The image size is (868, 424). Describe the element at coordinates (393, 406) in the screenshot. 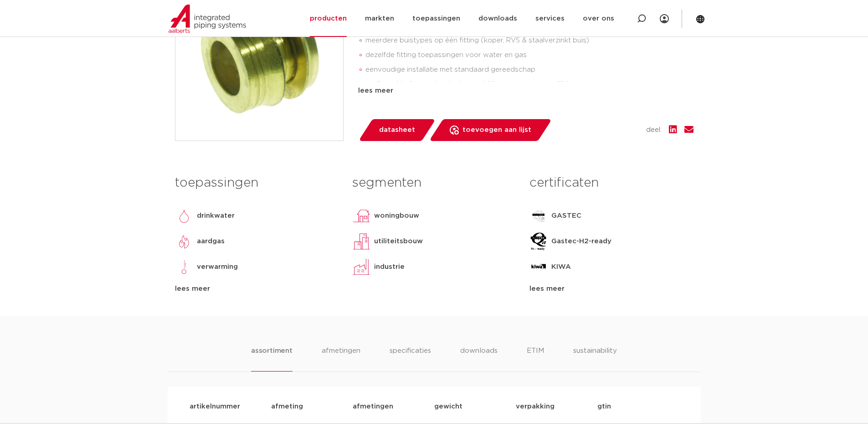

I see `p: afmetingen` at that location.